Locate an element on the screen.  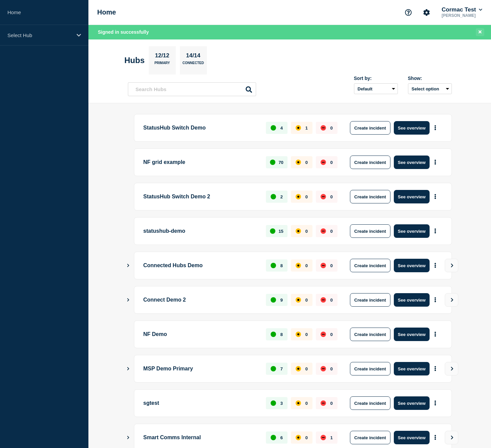
p: 6 is located at coordinates (281, 438).